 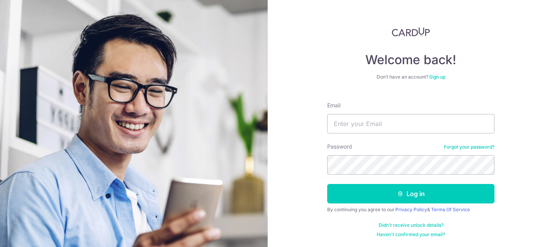 What do you see at coordinates (411, 32) in the screenshot?
I see `img: CardUp Logo` at bounding box center [411, 32].